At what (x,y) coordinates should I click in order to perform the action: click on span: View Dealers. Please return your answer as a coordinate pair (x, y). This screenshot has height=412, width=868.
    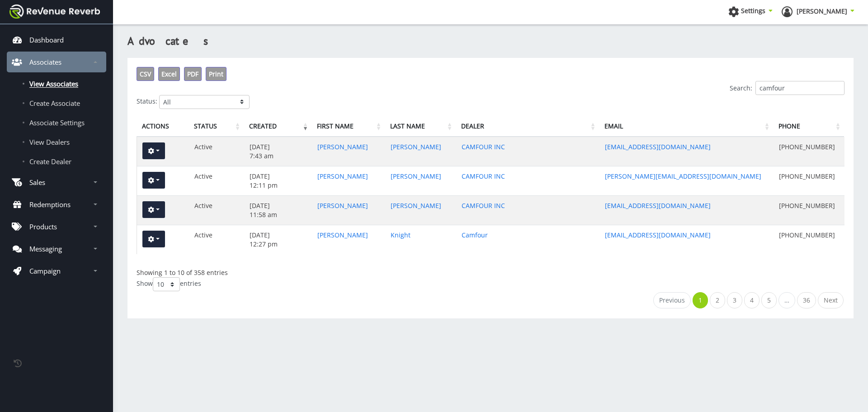
    Looking at the image, I should click on (49, 142).